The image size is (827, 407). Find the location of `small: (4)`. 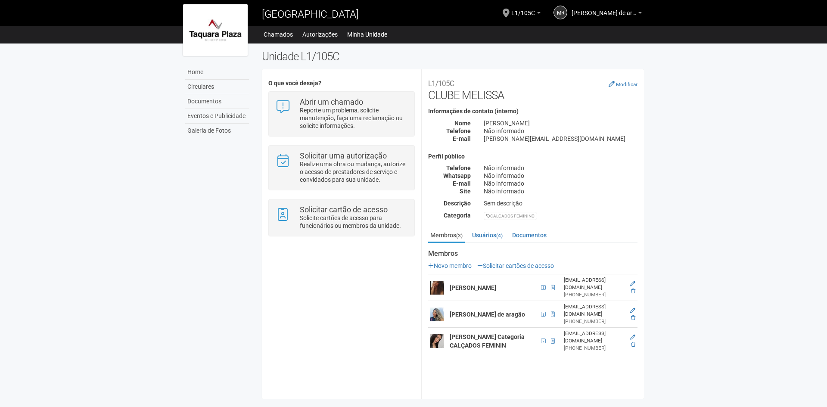

small: (4) is located at coordinates (499, 236).